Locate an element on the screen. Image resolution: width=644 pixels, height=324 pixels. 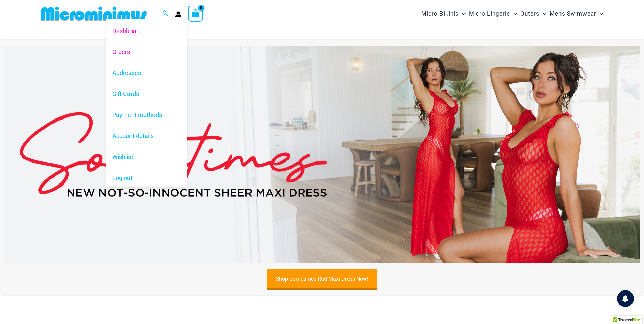
span: Micro Lingerie is located at coordinates (490, 13).